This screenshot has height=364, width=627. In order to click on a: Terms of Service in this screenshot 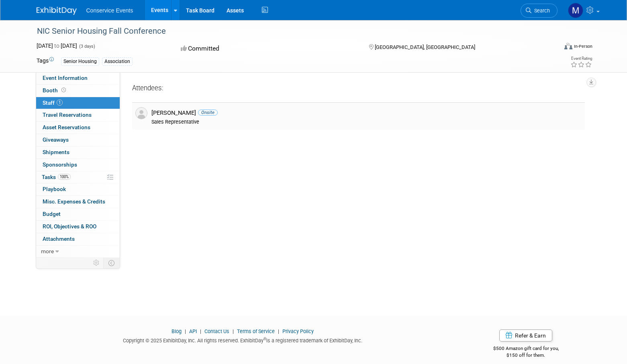, I will do `click(256, 331)`.